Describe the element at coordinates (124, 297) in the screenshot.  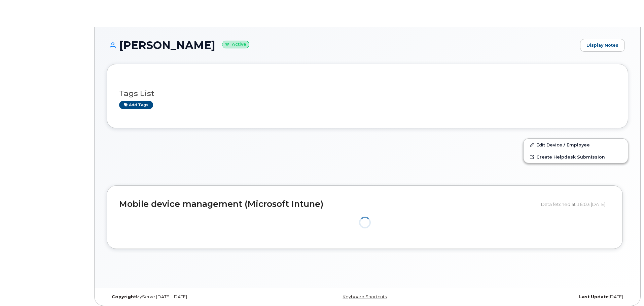
I see `strong: Copyright` at that location.